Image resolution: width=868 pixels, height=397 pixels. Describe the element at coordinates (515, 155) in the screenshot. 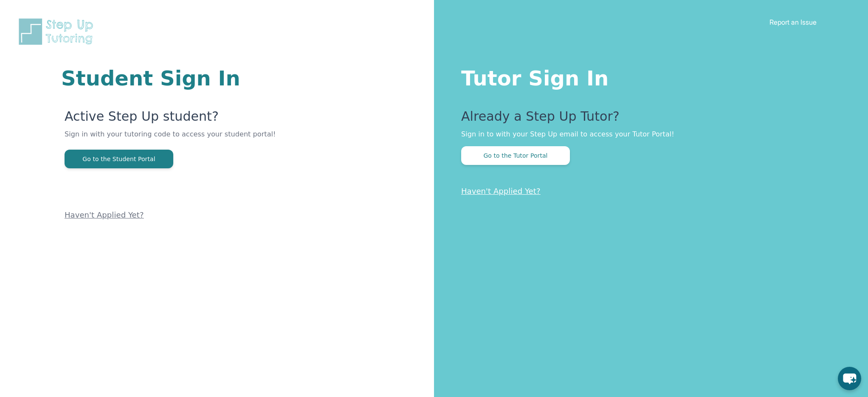

I see `a: Go to the Tutor Portal` at that location.